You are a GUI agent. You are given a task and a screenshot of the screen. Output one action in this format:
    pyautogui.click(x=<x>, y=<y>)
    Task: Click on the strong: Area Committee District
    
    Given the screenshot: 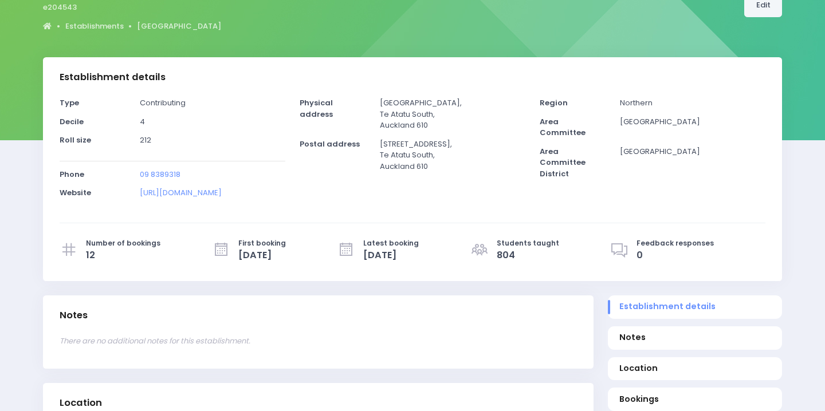 What is the action you would take?
    pyautogui.click(x=563, y=163)
    